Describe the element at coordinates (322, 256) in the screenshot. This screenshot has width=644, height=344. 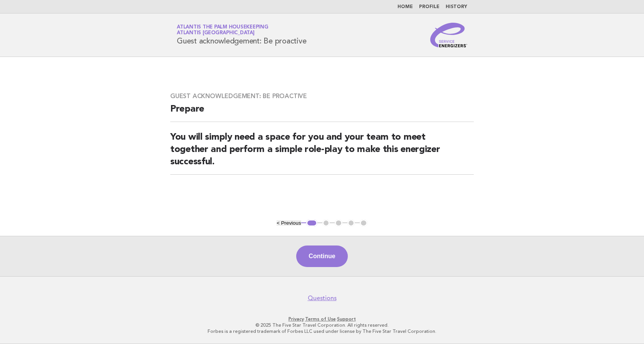
I see `button: Continue` at that location.